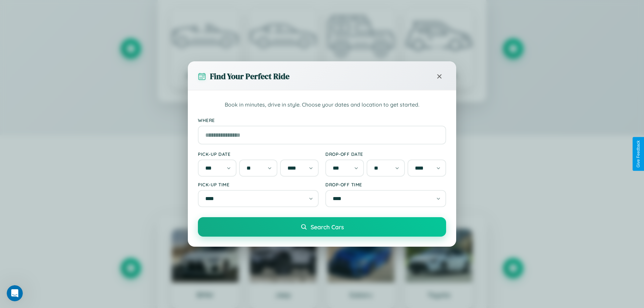 The image size is (644, 308). What do you see at coordinates (322, 227) in the screenshot?
I see `button: Search Cars` at bounding box center [322, 227].